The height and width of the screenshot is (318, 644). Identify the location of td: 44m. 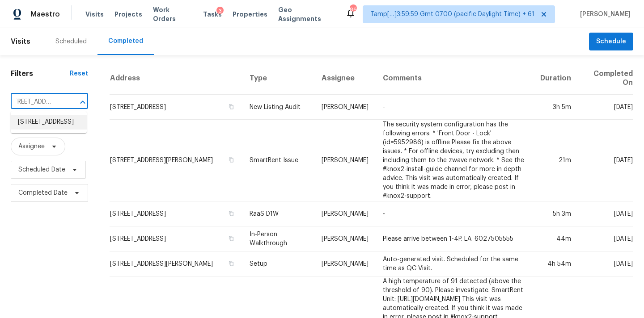
(556, 239).